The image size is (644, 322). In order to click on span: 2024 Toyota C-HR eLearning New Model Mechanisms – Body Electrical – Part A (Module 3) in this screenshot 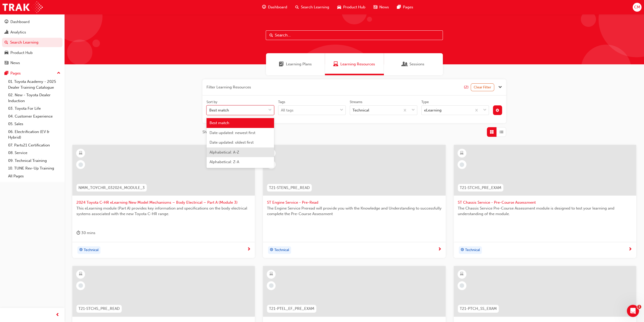, I will do `click(164, 202)`.